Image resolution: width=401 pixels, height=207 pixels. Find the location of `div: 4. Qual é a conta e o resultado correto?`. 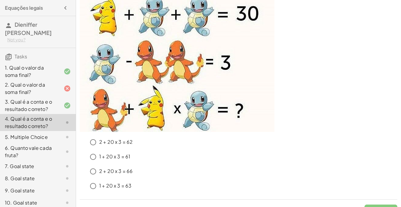

div: 4. Qual é a conta e o resultado correto? is located at coordinates (29, 122).